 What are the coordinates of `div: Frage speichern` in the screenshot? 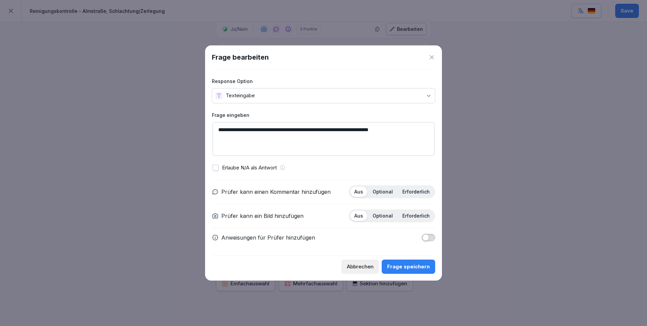 It's located at (409, 266).